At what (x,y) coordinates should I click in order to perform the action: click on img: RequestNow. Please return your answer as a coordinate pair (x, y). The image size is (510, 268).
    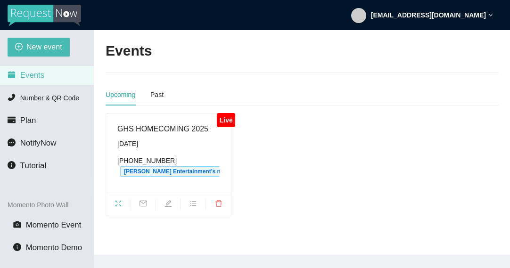
    Looking at the image, I should click on (44, 16).